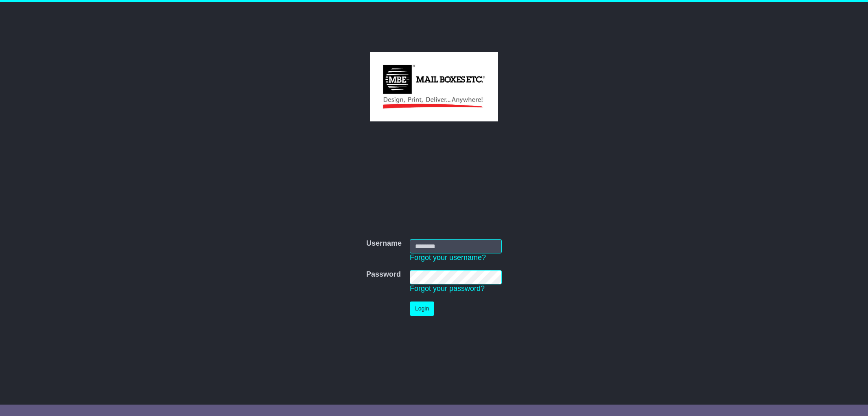  Describe the element at coordinates (447, 288) in the screenshot. I see `a: Forgot your password?` at that location.